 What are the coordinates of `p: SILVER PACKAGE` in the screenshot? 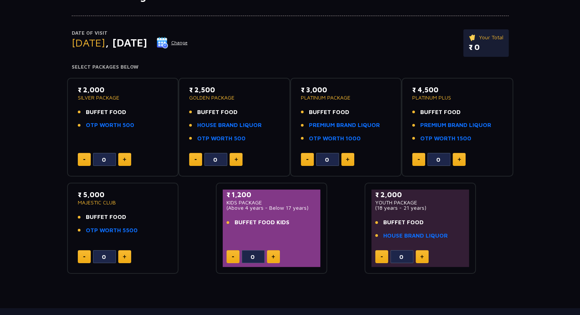 It's located at (123, 98).